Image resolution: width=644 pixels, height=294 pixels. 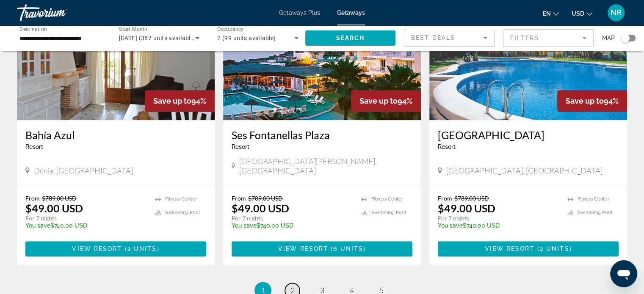 I want to click on button: User Menu, so click(x=616, y=13).